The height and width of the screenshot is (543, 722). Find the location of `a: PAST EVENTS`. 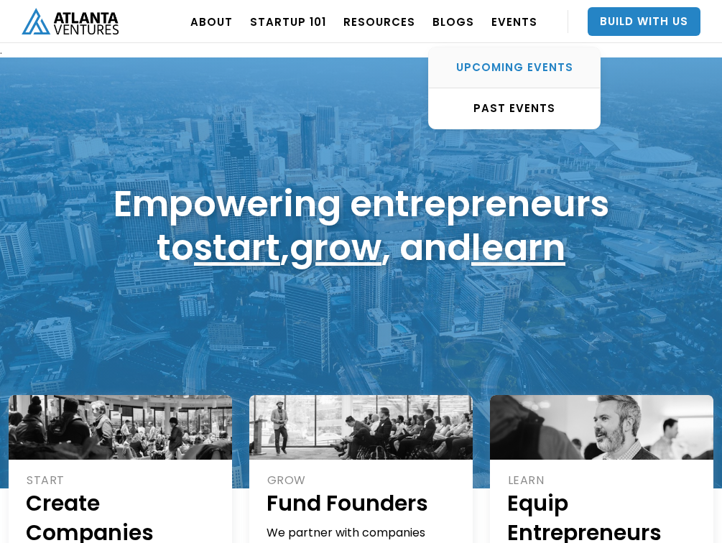

a: PAST EVENTS is located at coordinates (514, 109).